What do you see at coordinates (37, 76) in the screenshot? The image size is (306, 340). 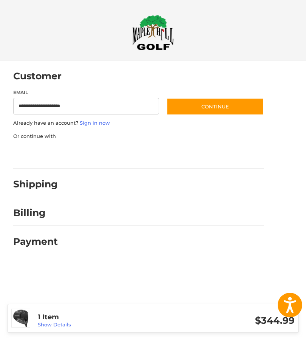 I see `h2: Customer` at bounding box center [37, 76].